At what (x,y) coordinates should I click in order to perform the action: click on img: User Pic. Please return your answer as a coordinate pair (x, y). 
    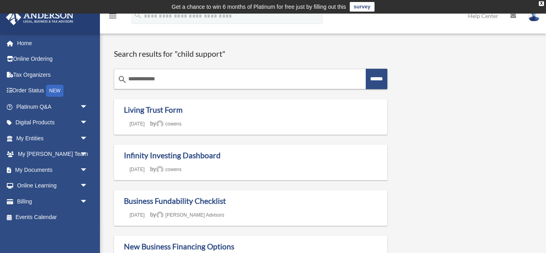
    Looking at the image, I should click on (534, 16).